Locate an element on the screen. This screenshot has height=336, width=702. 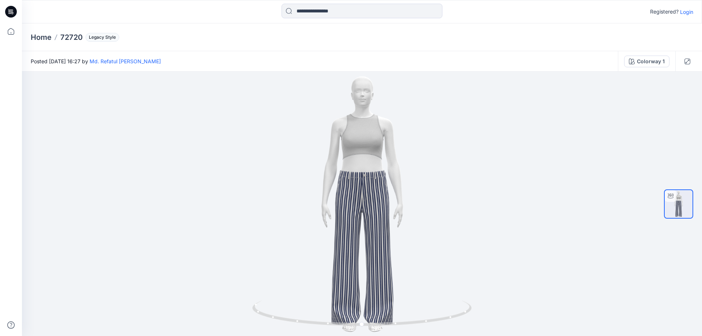
p: Login is located at coordinates (687, 12).